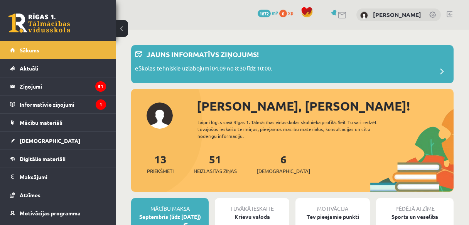 This screenshot has height=225, width=469. Describe the element at coordinates (58, 123) in the screenshot. I see `a: Mācību materiāli` at that location.